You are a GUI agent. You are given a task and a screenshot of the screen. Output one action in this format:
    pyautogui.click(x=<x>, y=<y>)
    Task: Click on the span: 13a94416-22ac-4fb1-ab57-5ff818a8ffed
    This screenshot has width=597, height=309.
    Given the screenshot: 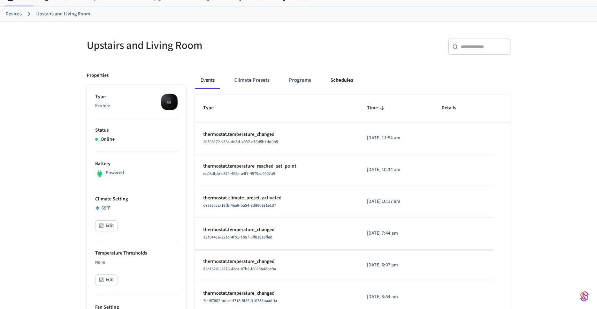 What is the action you would take?
    pyautogui.click(x=238, y=237)
    